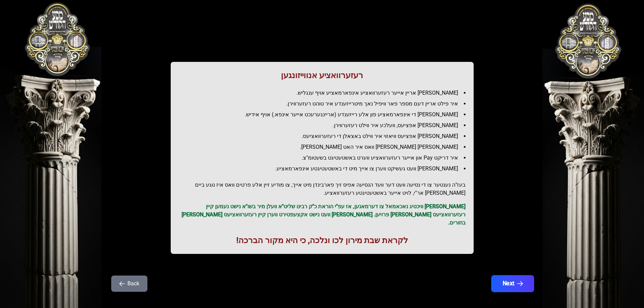 Image resolution: width=644 pixels, height=308 pixels. What do you see at coordinates (322, 76) in the screenshot?
I see `h1: רעזערוואציע אנווייזונגען` at bounding box center [322, 76].